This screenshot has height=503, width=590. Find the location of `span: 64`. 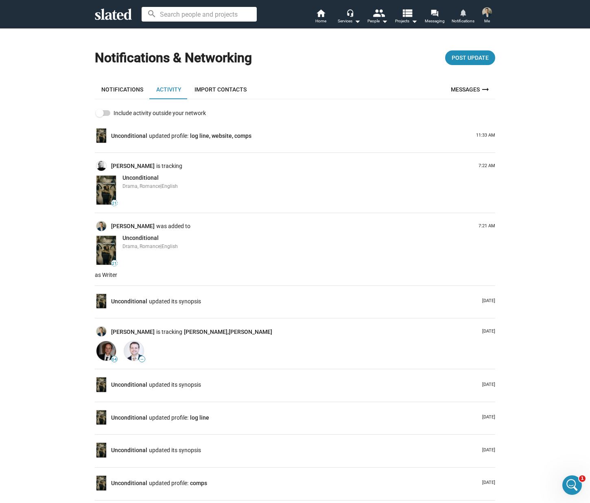

span: 64 is located at coordinates (114, 359).